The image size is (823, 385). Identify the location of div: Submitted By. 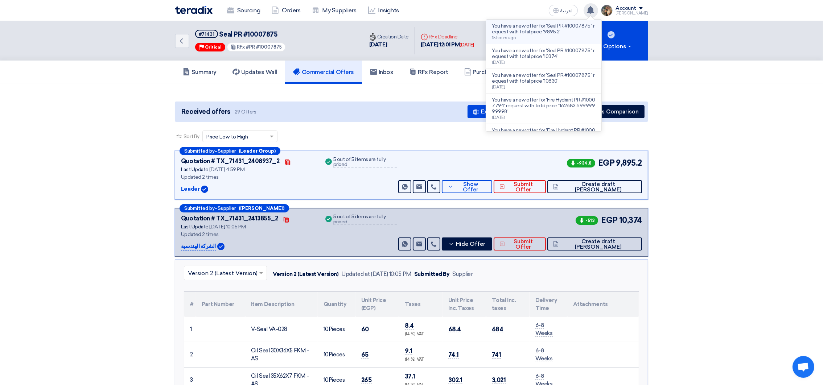
(432, 274).